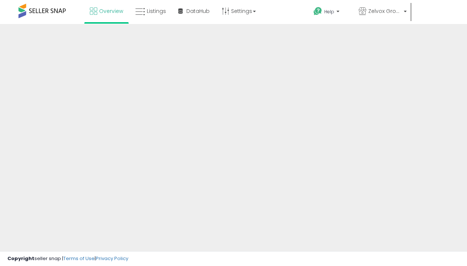 The width and height of the screenshot is (467, 266). I want to click on span: Listings, so click(156, 11).